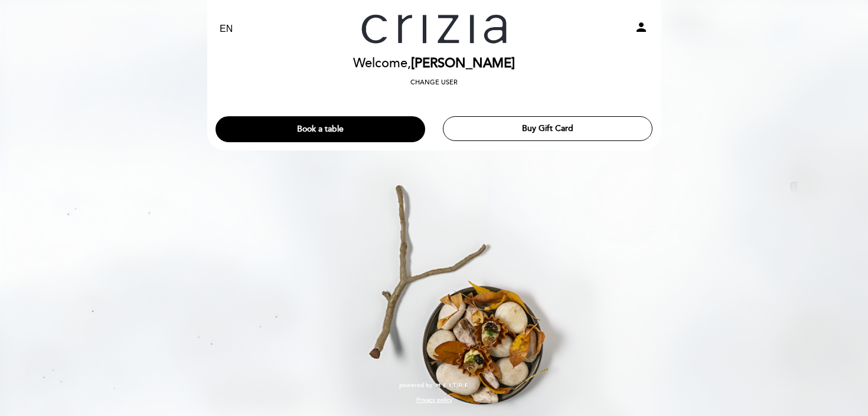 The height and width of the screenshot is (416, 868). Describe the element at coordinates (434, 400) in the screenshot. I see `a: Privacy policy` at that location.